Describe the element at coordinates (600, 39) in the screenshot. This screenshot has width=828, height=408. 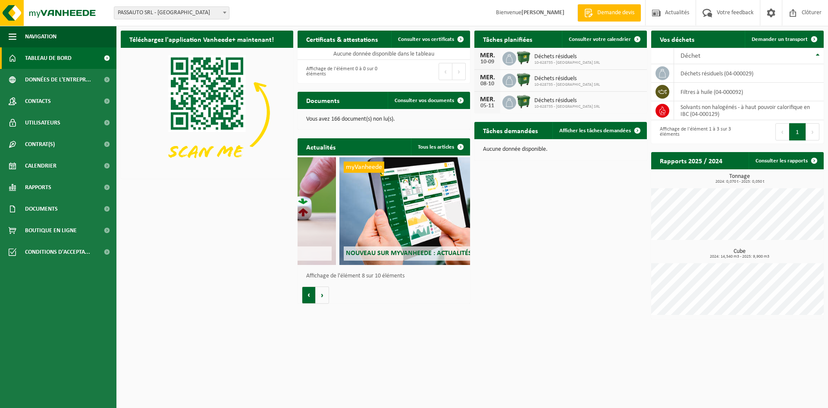
I see `span: Consulter votre calendrier` at that location.